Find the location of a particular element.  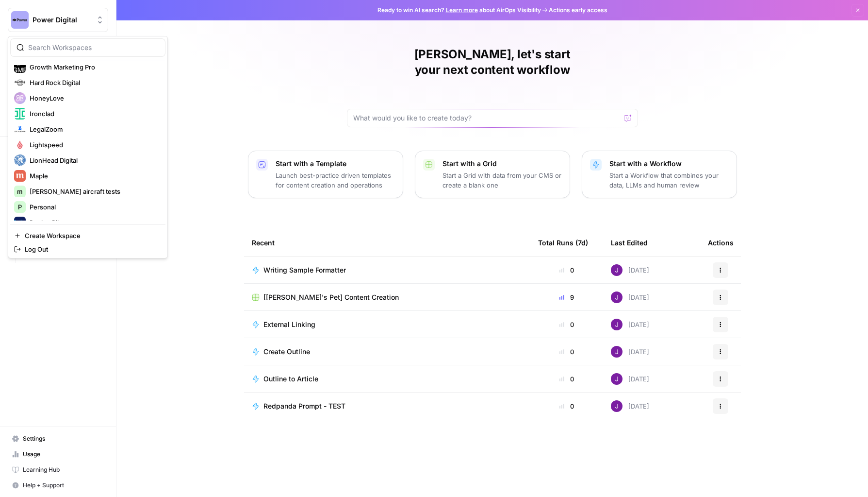

a: Learning Hub is located at coordinates (58, 470).